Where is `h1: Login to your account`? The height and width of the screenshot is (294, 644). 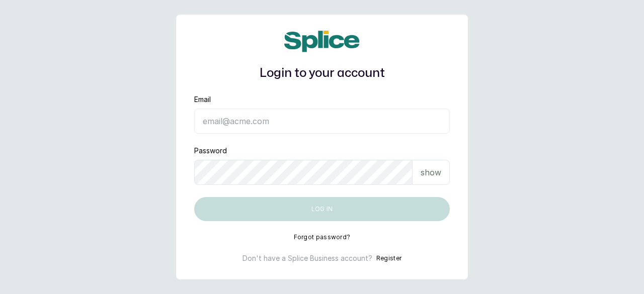 h1: Login to your account is located at coordinates (322, 74).